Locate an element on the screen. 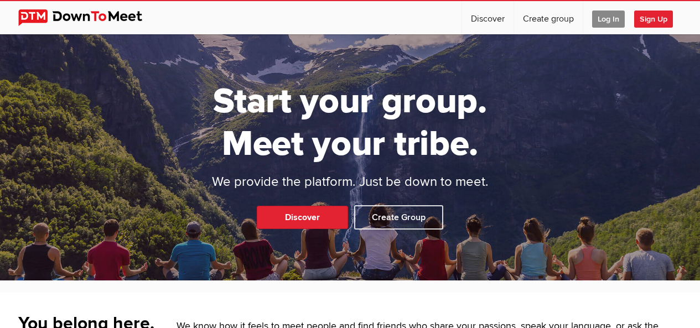 The width and height of the screenshot is (700, 328). a: Log In is located at coordinates (608, 18).